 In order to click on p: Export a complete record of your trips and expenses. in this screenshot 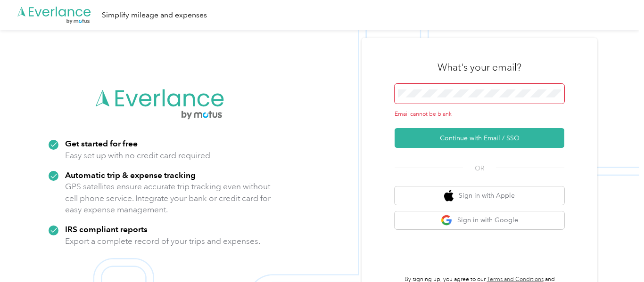, I will do `click(162, 241)`.